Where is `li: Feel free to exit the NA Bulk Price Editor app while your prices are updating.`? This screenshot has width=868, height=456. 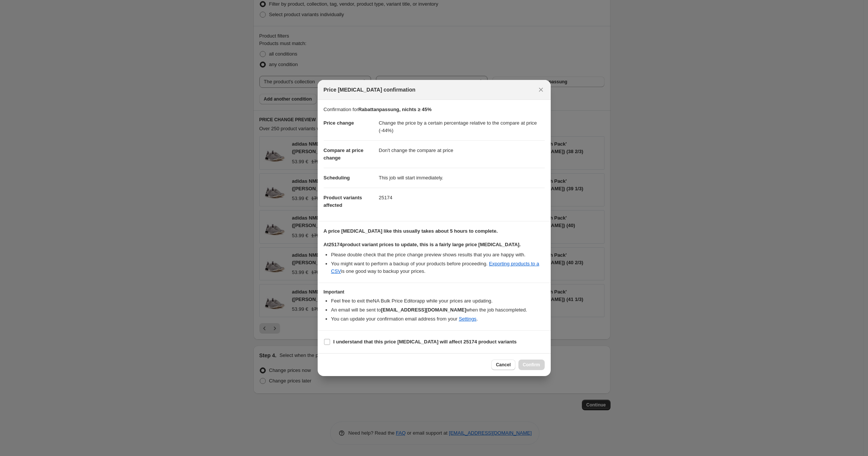
li: Feel free to exit the NA Bulk Price Editor app while your prices are updating. is located at coordinates (438, 301).